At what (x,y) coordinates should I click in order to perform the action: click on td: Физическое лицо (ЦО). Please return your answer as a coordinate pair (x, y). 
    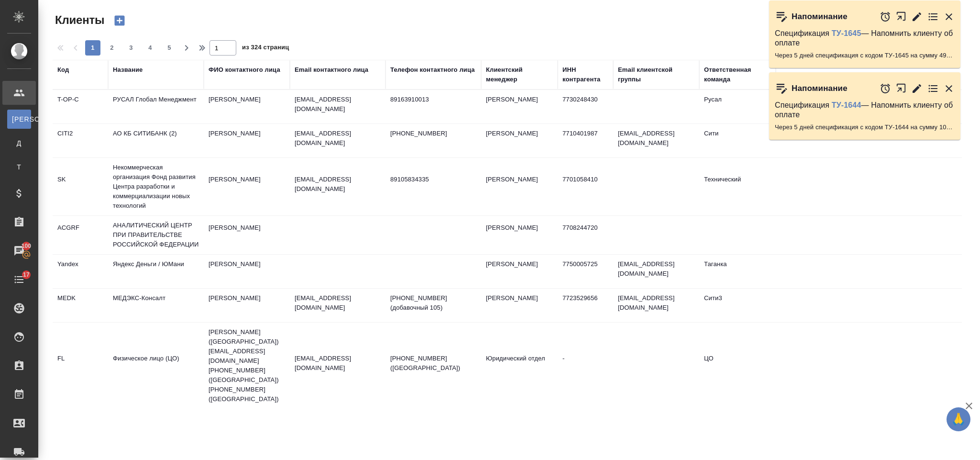
    Looking at the image, I should click on (156, 365).